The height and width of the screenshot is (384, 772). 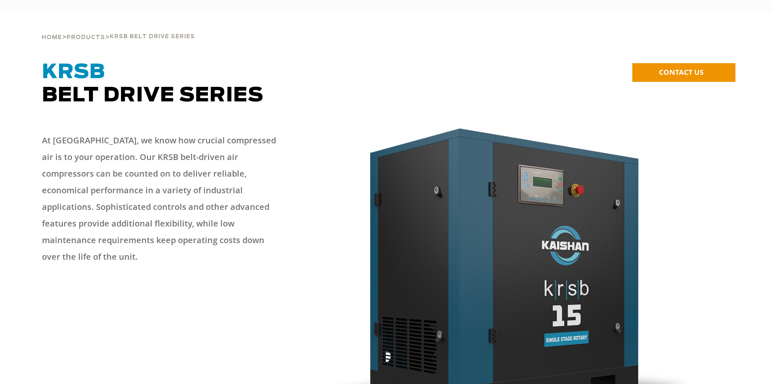 What do you see at coordinates (86, 37) in the screenshot?
I see `span: Products` at bounding box center [86, 37].